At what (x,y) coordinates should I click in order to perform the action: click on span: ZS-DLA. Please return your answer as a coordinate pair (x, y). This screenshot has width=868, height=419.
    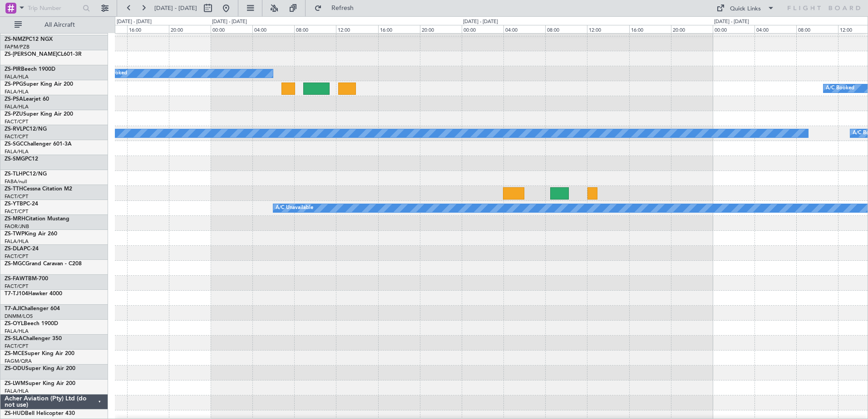
    Looking at the image, I should click on (14, 249).